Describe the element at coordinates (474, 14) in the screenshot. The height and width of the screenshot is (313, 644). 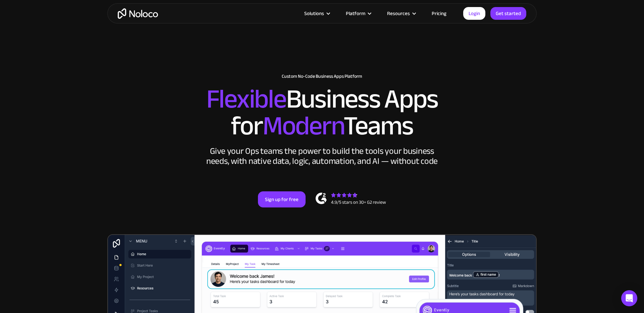
I see `a: Login` at that location.